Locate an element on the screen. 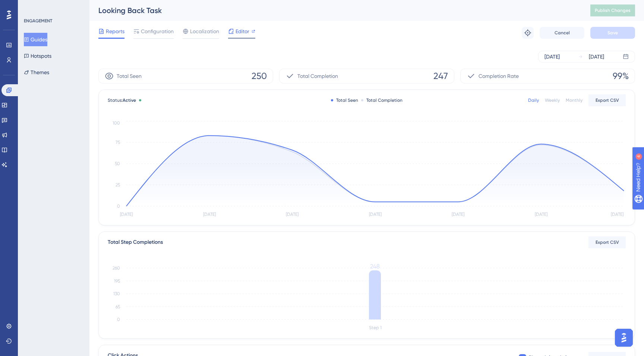 The image size is (644, 356). button: Hotspots is located at coordinates (38, 56).